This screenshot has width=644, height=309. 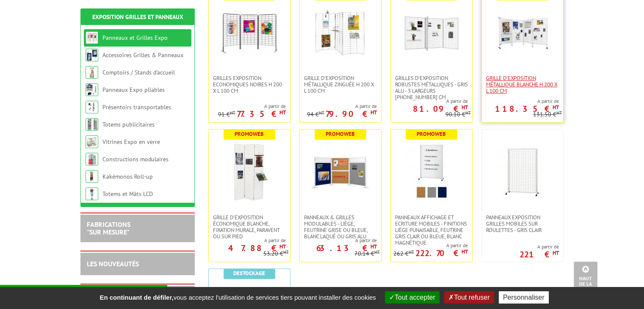 What do you see at coordinates (522, 84) in the screenshot?
I see `span: Grille d'exposition métallique blanche H 200 x L 100 cm` at bounding box center [522, 84].